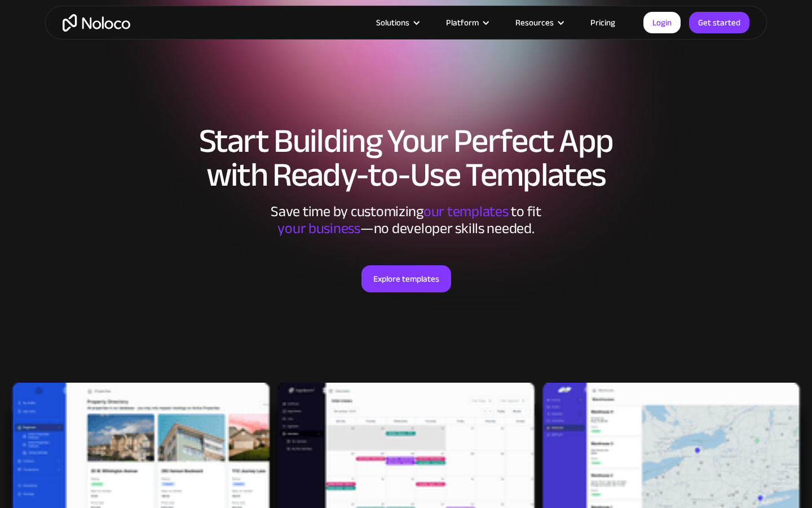 The height and width of the screenshot is (508, 812). What do you see at coordinates (603, 22) in the screenshot?
I see `a: Pricing` at bounding box center [603, 22].